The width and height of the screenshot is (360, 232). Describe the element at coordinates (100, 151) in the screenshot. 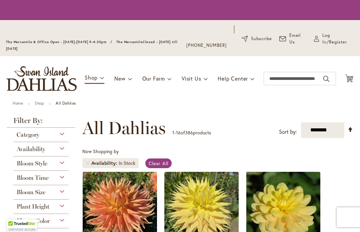

I see `span: Now Shopping by` at that location.